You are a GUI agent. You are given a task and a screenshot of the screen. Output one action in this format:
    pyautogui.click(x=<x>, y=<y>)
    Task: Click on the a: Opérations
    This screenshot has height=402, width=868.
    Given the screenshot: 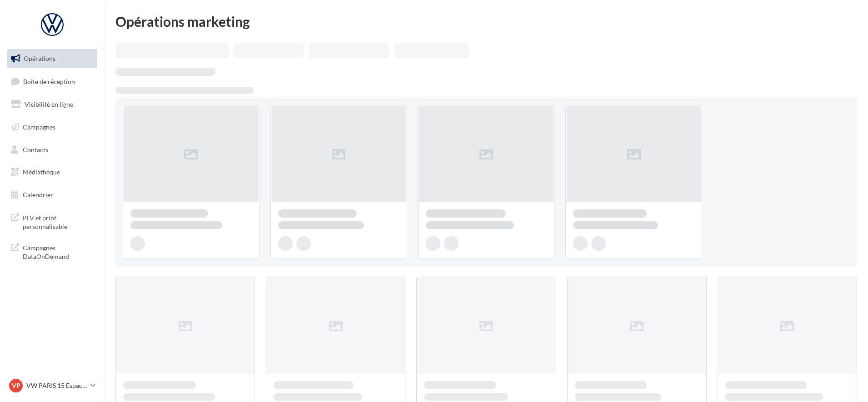 What is the action you would take?
    pyautogui.click(x=52, y=59)
    